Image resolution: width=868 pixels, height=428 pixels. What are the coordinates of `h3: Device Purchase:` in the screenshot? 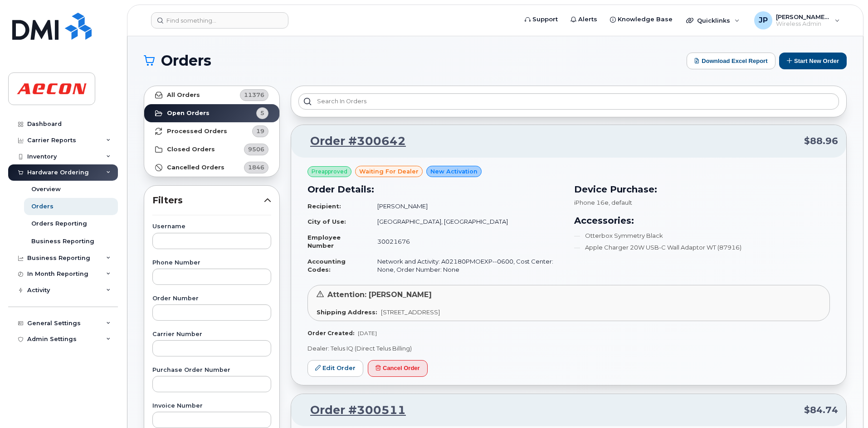 It's located at (702, 190).